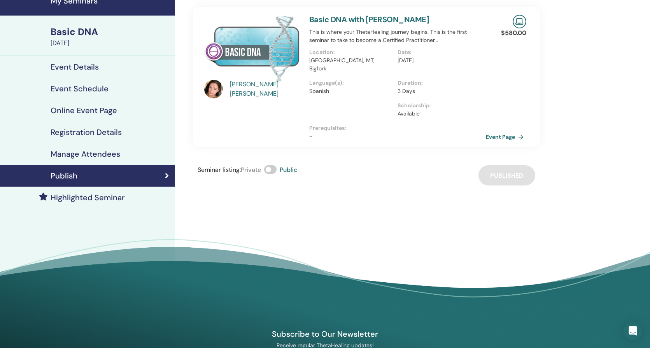  Describe the element at coordinates (506, 137) in the screenshot. I see `a: Event Page` at that location.